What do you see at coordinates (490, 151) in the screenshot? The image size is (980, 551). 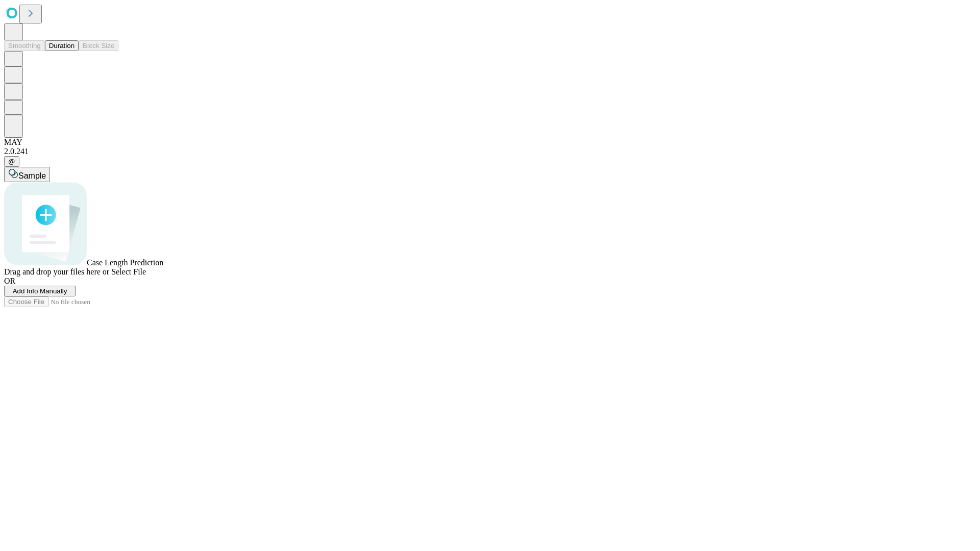 I see `div: 2.0.241` at bounding box center [490, 151].